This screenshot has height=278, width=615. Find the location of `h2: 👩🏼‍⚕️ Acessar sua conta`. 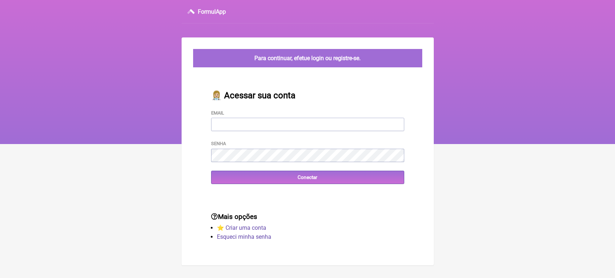

h2: 👩🏼‍⚕️ Acessar sua conta is located at coordinates (308, 96).